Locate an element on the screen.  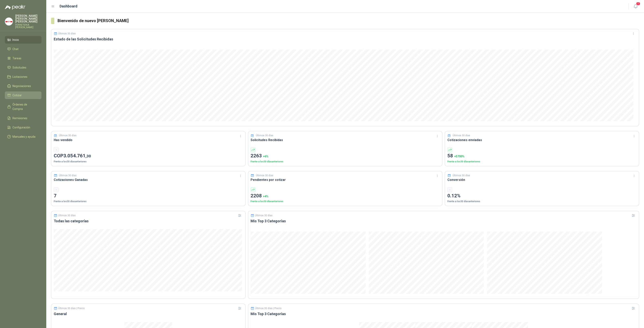
span: + 4 % is located at coordinates (266, 197).